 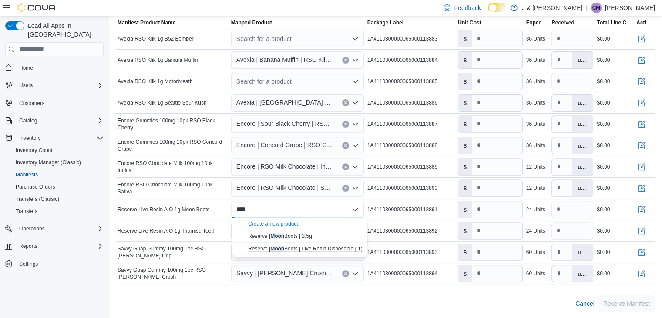 I want to click on span: Feedback, so click(x=467, y=8).